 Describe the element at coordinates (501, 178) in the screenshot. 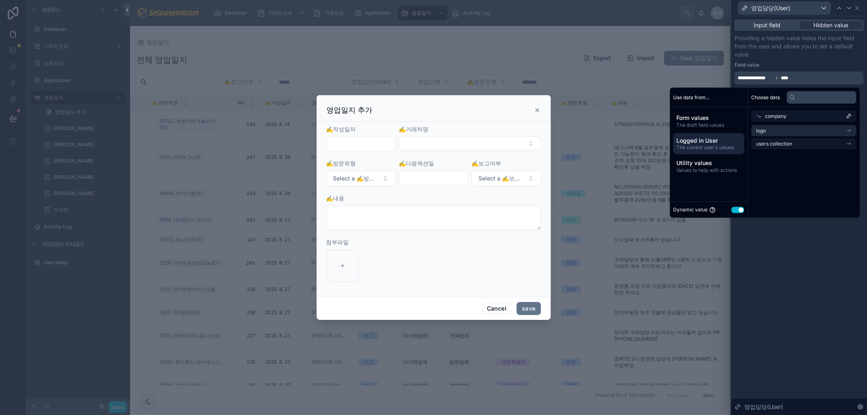

I see `span: Select a ✍️보고여부` at that location.